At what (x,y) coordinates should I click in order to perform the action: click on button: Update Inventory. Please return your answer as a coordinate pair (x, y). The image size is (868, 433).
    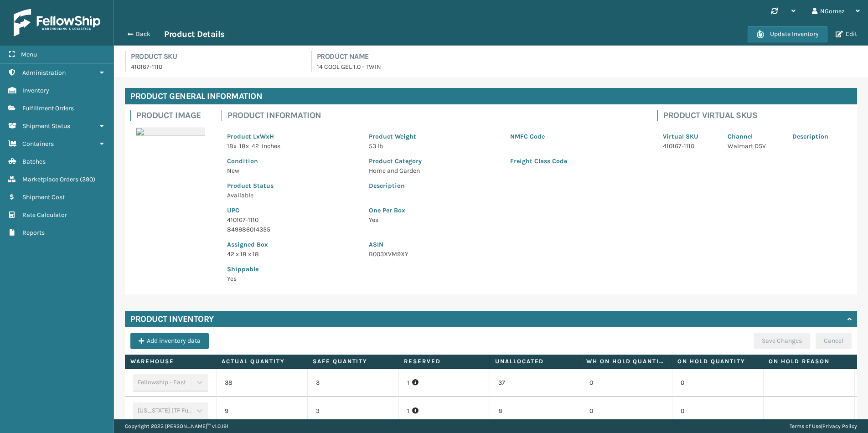
    Looking at the image, I should click on (787, 34).